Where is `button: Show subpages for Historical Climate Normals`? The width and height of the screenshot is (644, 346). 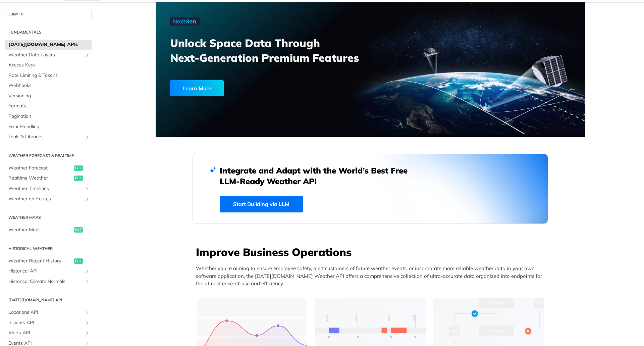
button: Show subpages for Historical Climate Normals is located at coordinates (87, 281).